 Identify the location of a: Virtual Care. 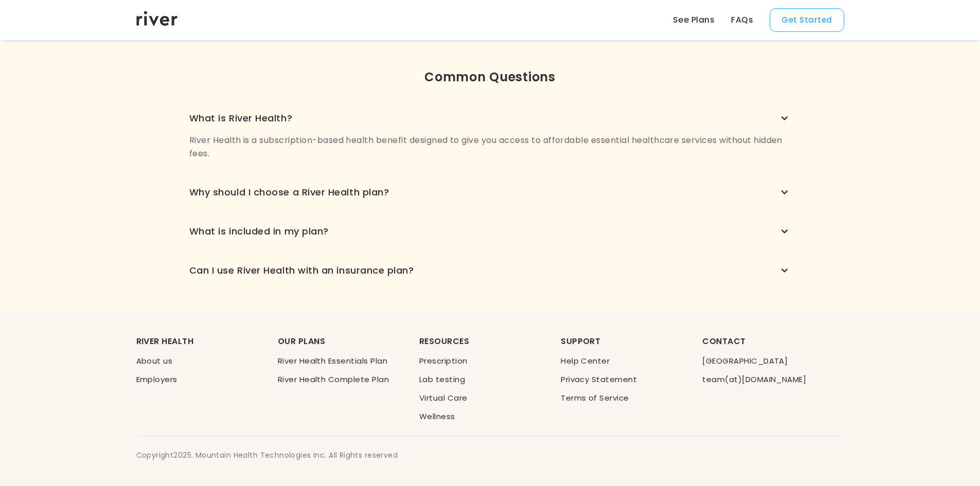
(444, 398).